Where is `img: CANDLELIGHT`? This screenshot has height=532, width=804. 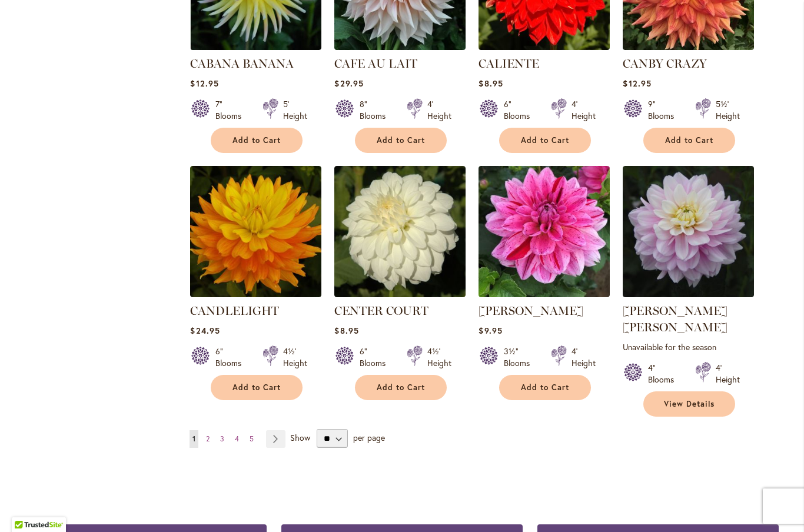 img: CANDLELIGHT is located at coordinates (256, 231).